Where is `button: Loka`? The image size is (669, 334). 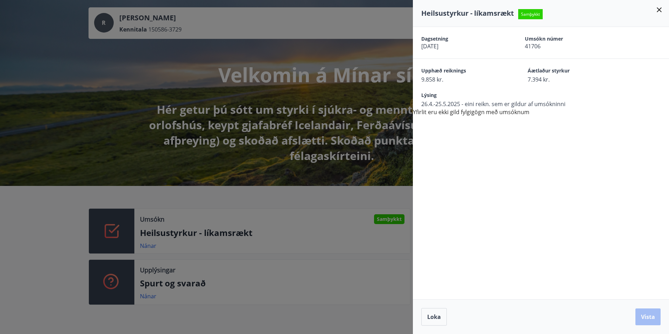
button: Loka is located at coordinates (434, 316).